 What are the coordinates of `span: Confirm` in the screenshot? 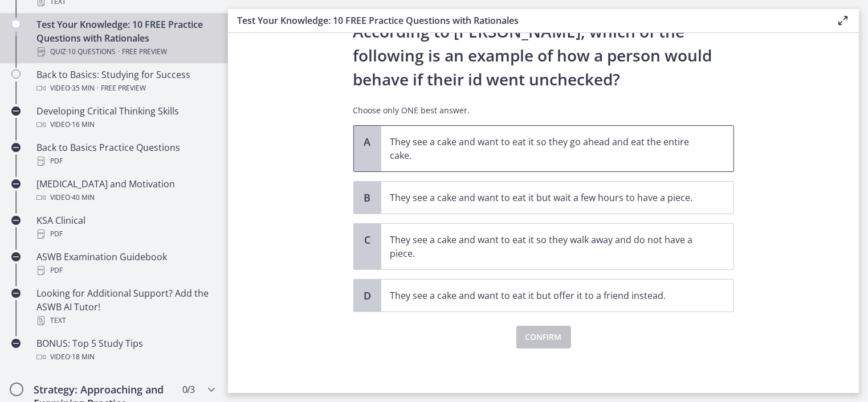 It's located at (543, 337).